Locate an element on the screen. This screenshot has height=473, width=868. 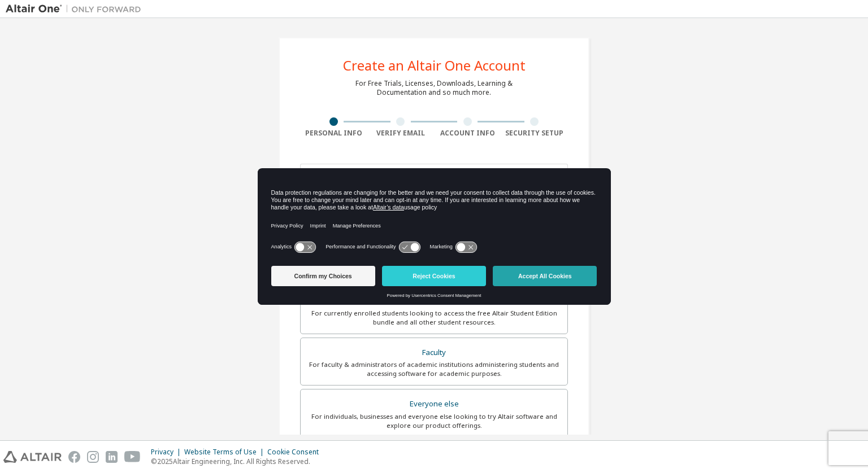
div: Everyone else is located at coordinates (434, 405).